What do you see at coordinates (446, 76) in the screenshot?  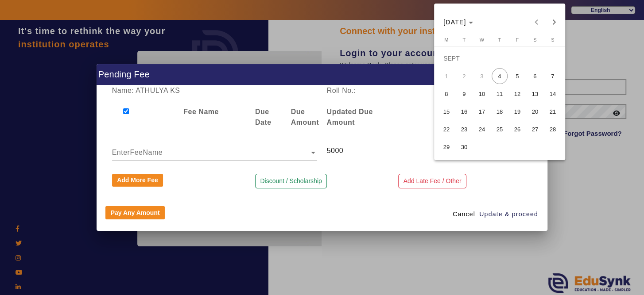 I see `span: 1` at bounding box center [446, 76].